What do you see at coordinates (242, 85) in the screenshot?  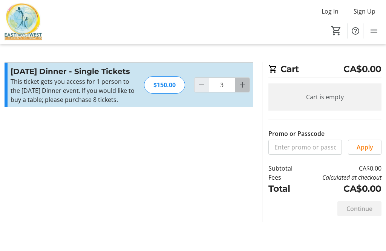 I see `button: Increment by one` at bounding box center [242, 85].